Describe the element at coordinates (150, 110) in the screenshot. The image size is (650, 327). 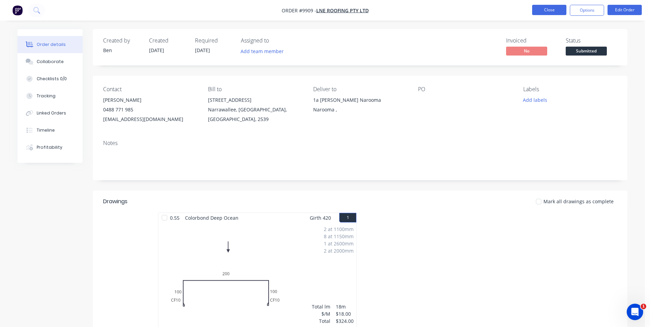
I see `div: 0488 771 985` at that location.